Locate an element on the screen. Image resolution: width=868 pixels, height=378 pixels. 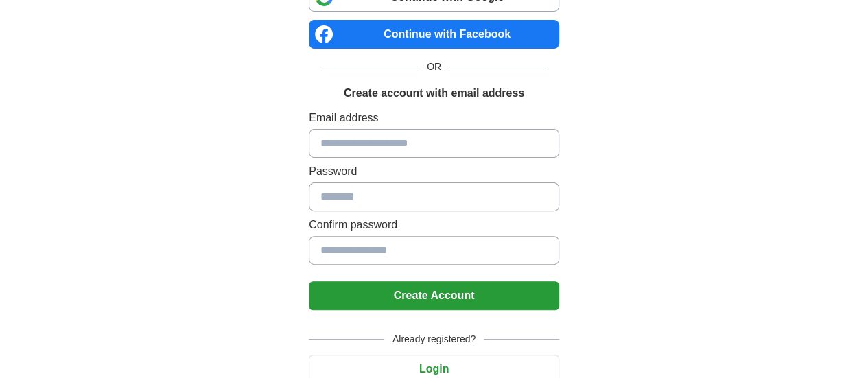
a: Login is located at coordinates (433, 368).